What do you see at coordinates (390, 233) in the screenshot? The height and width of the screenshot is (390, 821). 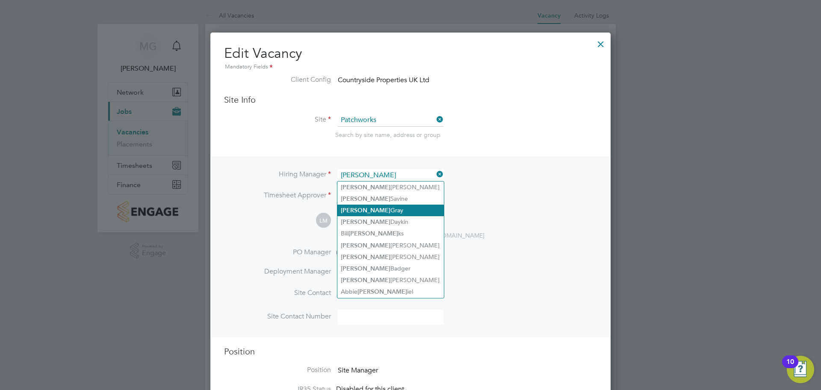 I see `li: Bill ks` at bounding box center [390, 233].